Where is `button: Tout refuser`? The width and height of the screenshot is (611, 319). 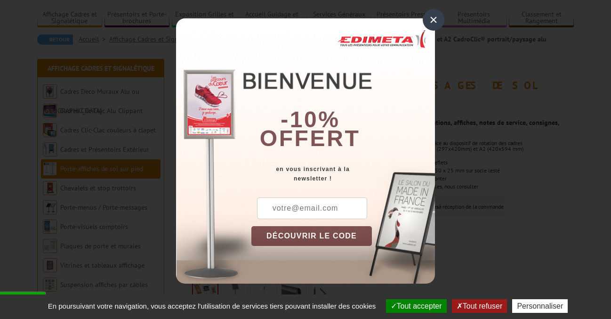
button: Tout refuser is located at coordinates (479, 305).